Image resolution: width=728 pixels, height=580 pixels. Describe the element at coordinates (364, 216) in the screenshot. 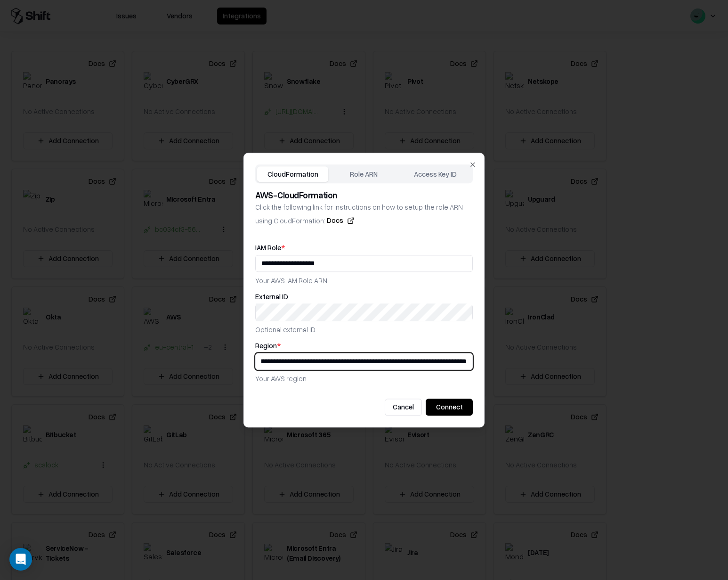

I see `p: Click the following link for instructions on how to setup the role ARN using CloudFormation:` at that location.